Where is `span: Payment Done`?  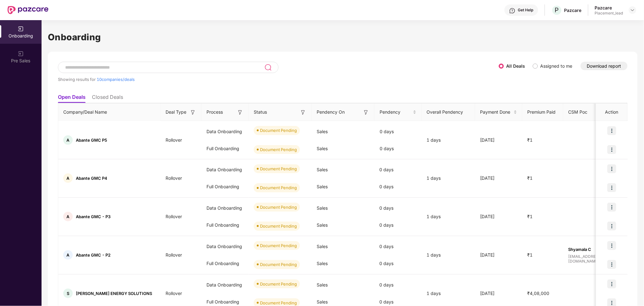 span: Payment Done is located at coordinates (496, 112).